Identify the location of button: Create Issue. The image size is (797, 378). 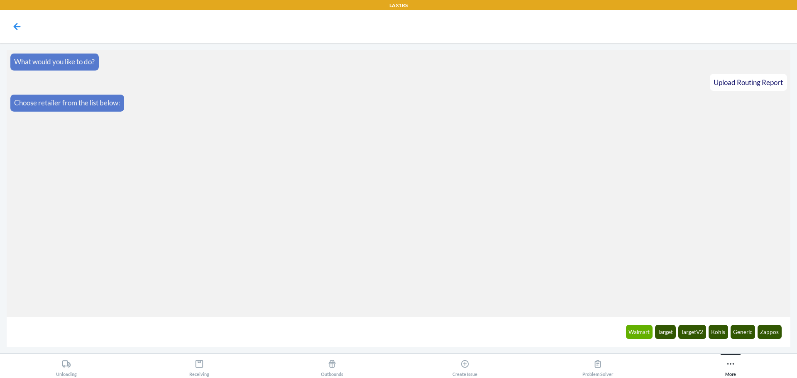
(465, 365).